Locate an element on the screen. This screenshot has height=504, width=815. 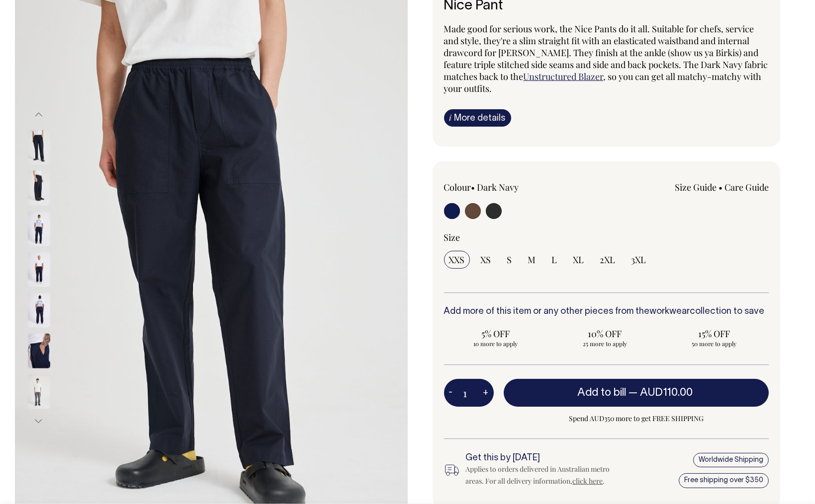
label: Dark Navy is located at coordinates (498, 187).